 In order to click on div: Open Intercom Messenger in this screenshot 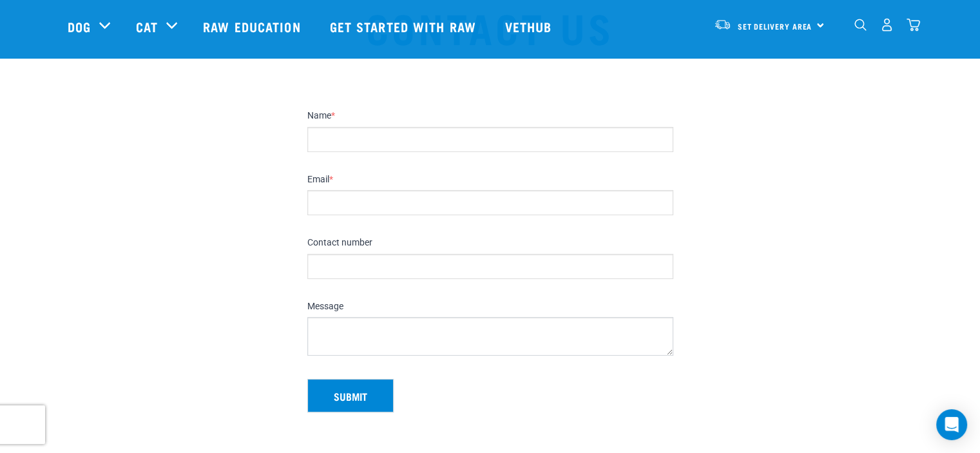, I will do `click(952, 425)`.